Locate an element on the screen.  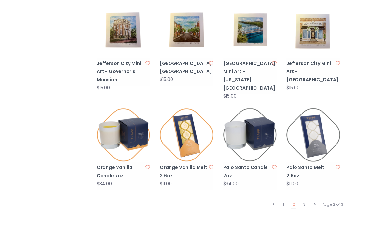
a: 2 is located at coordinates (294, 204).